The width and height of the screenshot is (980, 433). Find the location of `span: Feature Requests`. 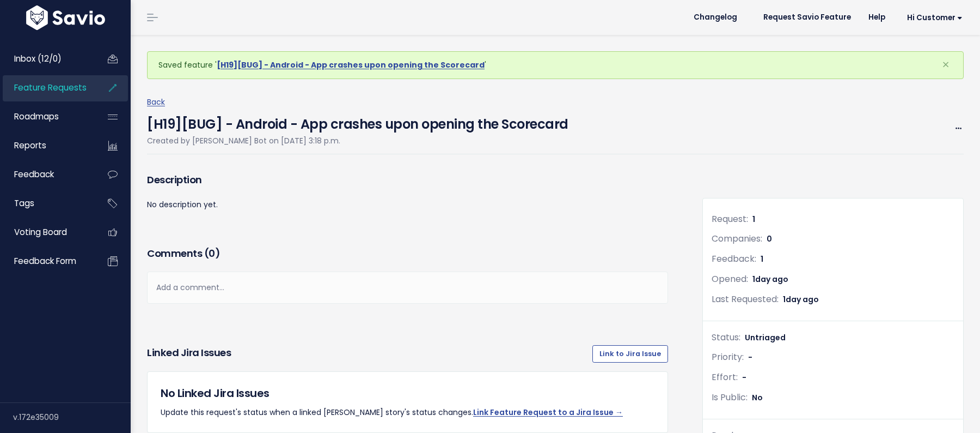

span: Feature Requests is located at coordinates (50, 87).